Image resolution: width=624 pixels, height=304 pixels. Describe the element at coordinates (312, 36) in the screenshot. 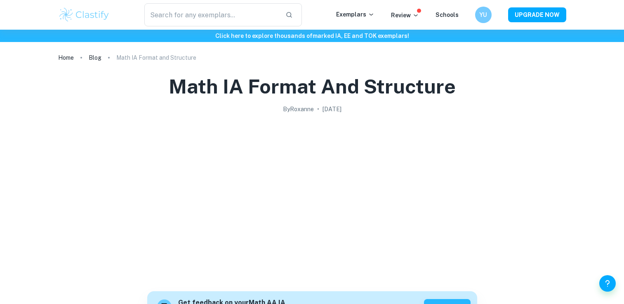

I see `h6: Click here to explore thousands of marked IA, EE and TOK exemplars !` at that location.